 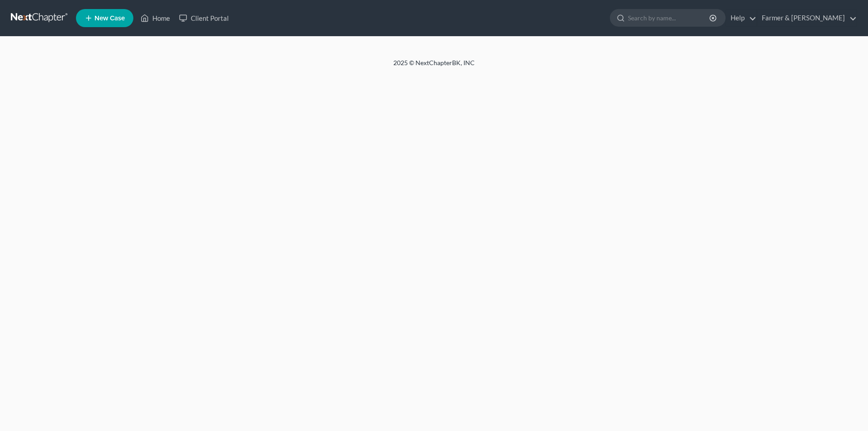 What do you see at coordinates (155, 18) in the screenshot?
I see `a: Home` at bounding box center [155, 18].